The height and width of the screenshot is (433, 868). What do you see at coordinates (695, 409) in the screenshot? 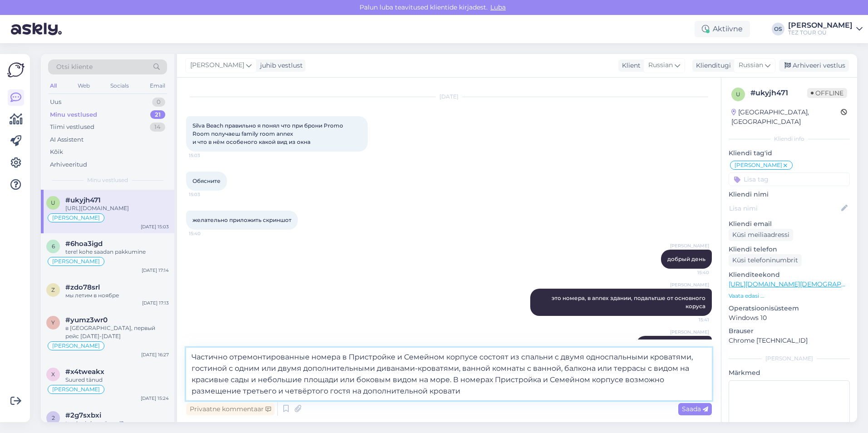
I see `span: Saada` at bounding box center [695, 409].